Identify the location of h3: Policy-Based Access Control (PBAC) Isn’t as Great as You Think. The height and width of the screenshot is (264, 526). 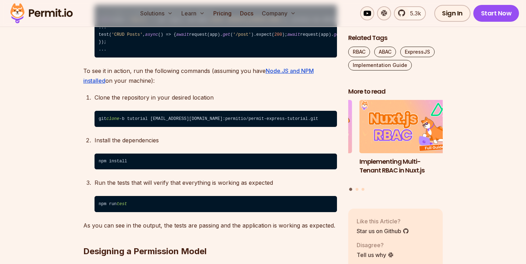
(304, 171).